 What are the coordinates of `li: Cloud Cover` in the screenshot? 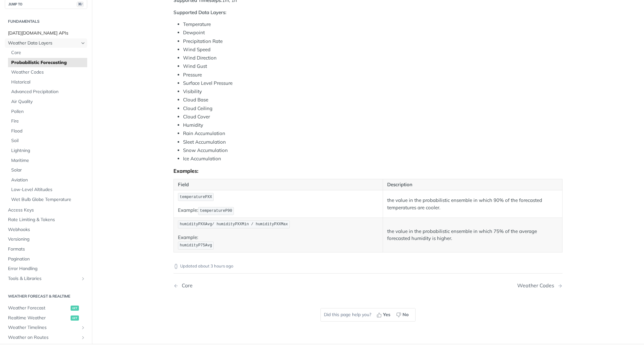 It's located at (373, 117).